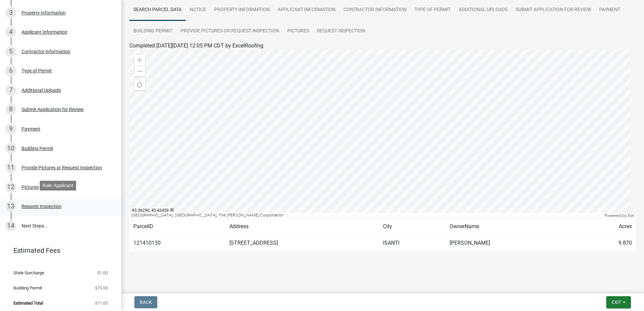 The height and width of the screenshot is (311, 644). What do you see at coordinates (11, 71) in the screenshot?
I see `div: 6` at bounding box center [11, 71].